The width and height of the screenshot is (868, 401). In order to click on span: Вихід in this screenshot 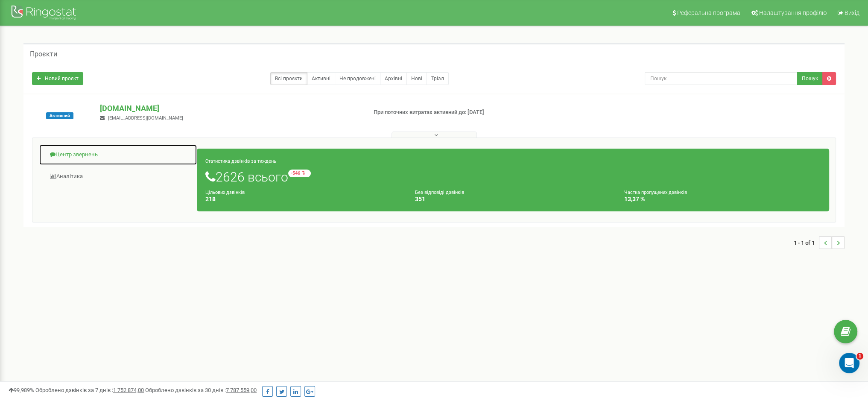, I will do `click(852, 13)`.